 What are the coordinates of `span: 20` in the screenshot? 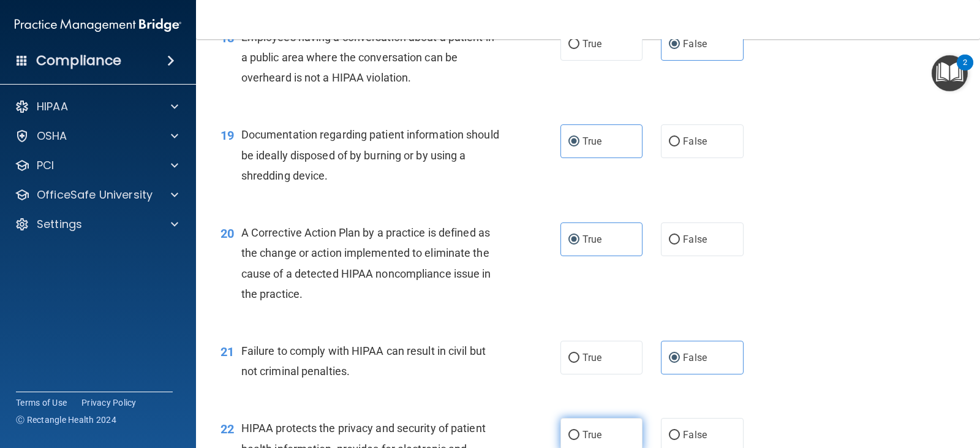 It's located at (227, 233).